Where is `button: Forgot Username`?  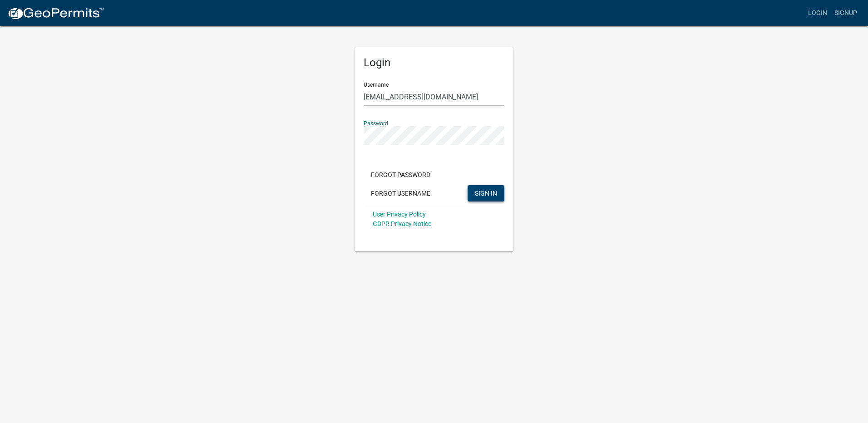 button: Forgot Username is located at coordinates (401, 193).